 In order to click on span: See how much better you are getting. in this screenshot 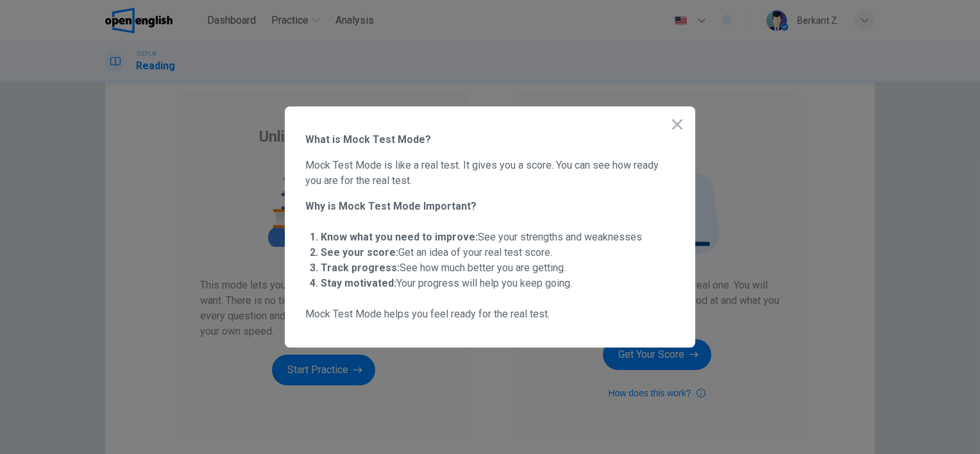, I will do `click(443, 268)`.